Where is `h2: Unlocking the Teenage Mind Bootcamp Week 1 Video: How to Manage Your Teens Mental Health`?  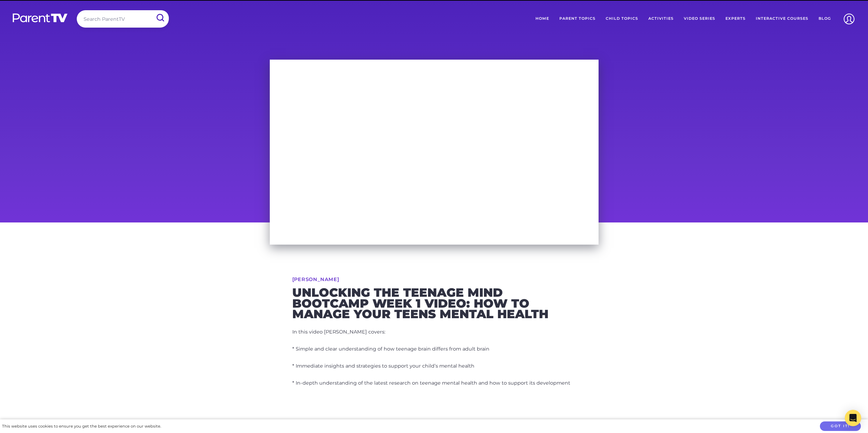 h2: Unlocking the Teenage Mind Bootcamp Week 1 Video: How to Manage Your Teens Mental Health is located at coordinates (434, 303).